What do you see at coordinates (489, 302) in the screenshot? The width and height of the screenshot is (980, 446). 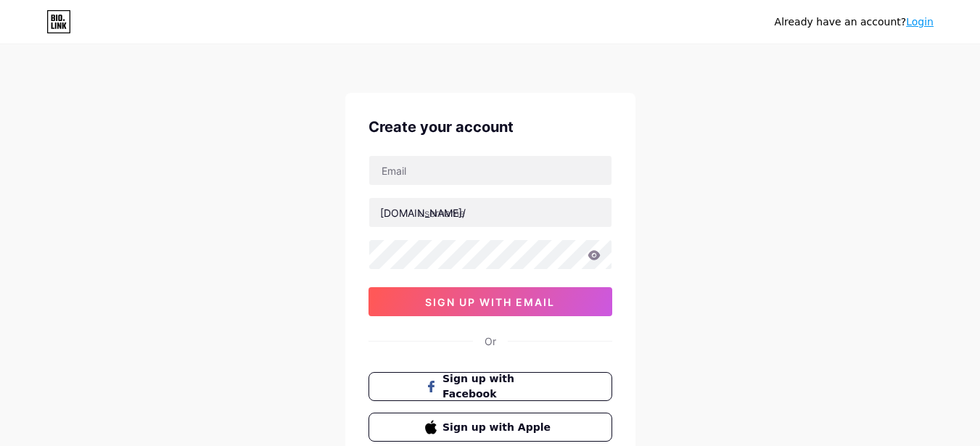 I see `span: sign up with email` at bounding box center [489, 302].